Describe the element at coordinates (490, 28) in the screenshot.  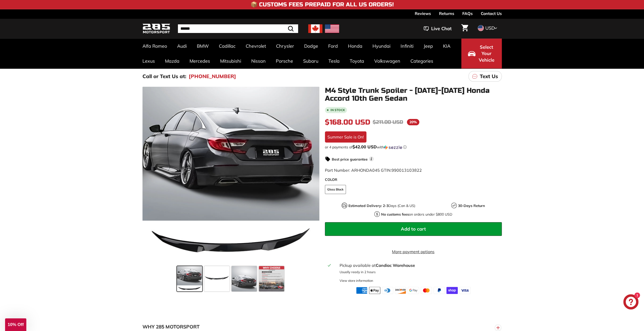
I see `span: USD` at that location.